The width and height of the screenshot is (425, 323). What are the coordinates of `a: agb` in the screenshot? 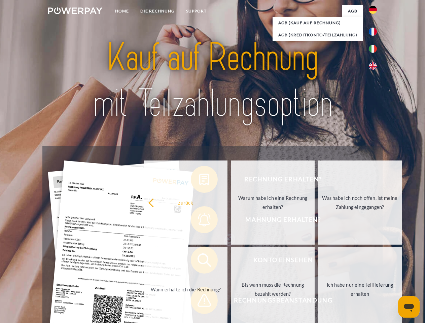 It's located at (352, 11).